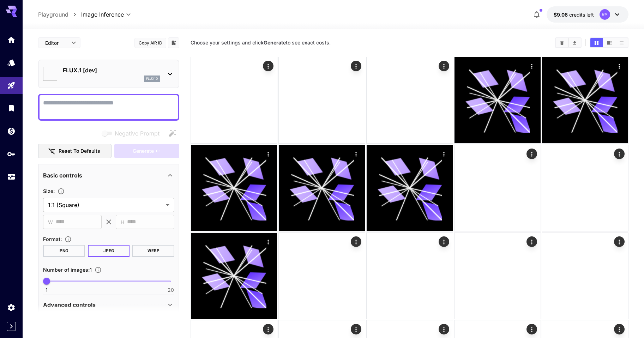 This screenshot has height=338, width=644. Describe the element at coordinates (153, 251) in the screenshot. I see `button: WEBP` at that location.